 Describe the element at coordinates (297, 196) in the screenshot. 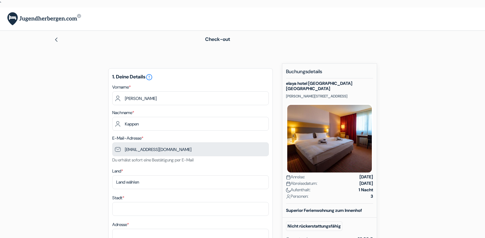

I see `span: Personen:` at that location.